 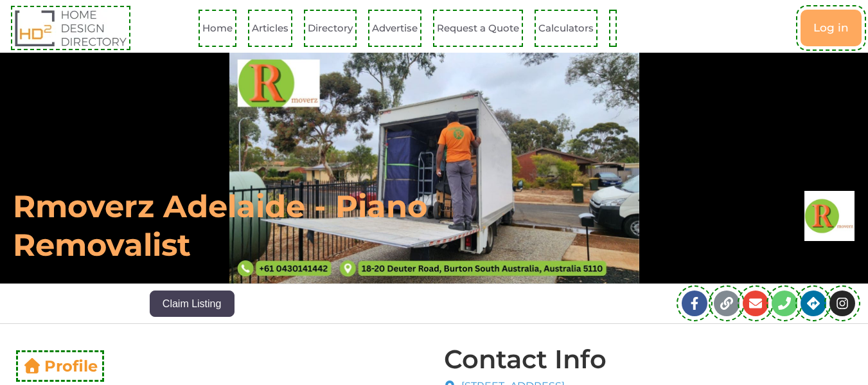 I want to click on a: Advertise, so click(x=394, y=28).